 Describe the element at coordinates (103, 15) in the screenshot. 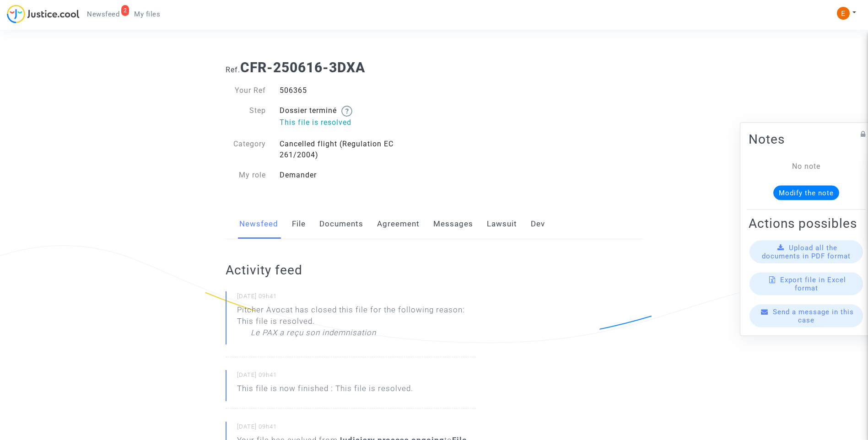

I see `a: 2Newsfeed` at that location.